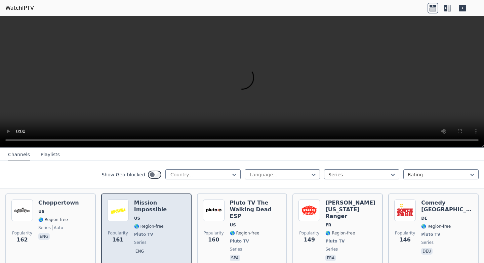  Describe the element at coordinates (427, 251) in the screenshot. I see `p: deu` at that location.